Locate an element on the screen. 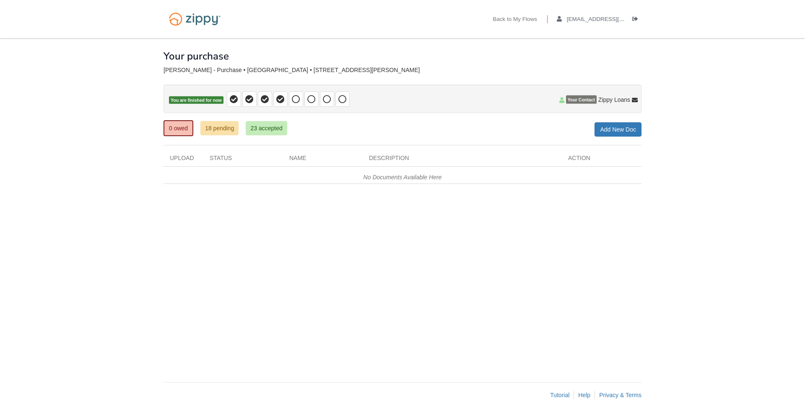  div: Description is located at coordinates (462, 160).